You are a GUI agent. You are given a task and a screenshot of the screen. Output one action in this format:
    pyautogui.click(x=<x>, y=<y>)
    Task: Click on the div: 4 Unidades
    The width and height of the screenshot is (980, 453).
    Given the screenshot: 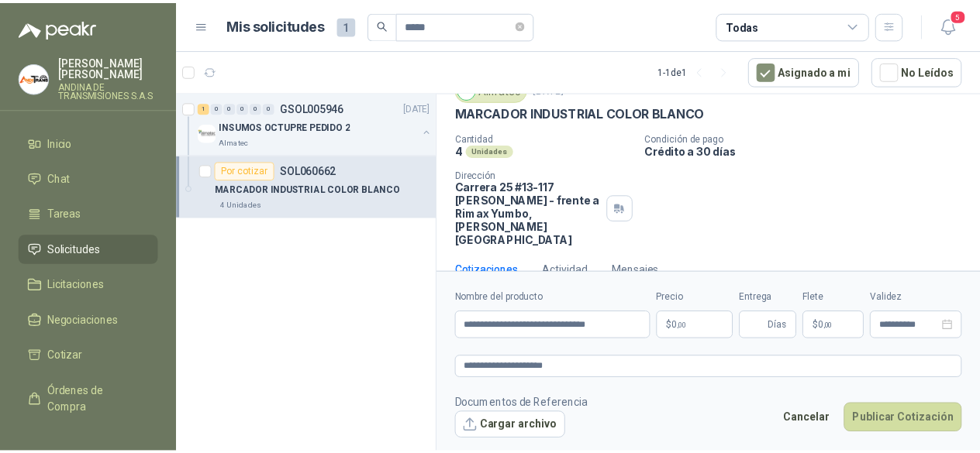 What is the action you would take?
    pyautogui.click(x=244, y=205)
    